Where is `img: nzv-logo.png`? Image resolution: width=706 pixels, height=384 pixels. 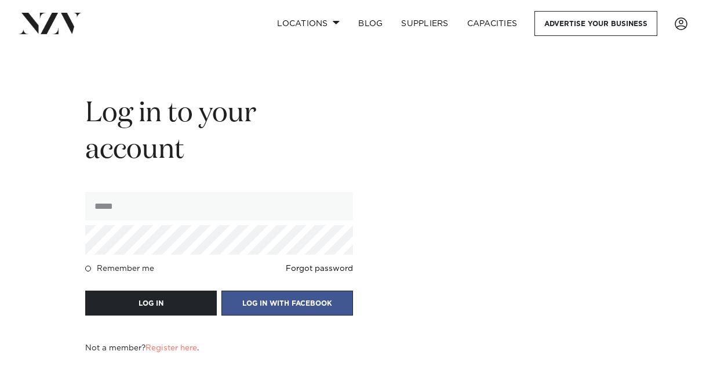 img: nzv-logo.png is located at coordinates (50, 23).